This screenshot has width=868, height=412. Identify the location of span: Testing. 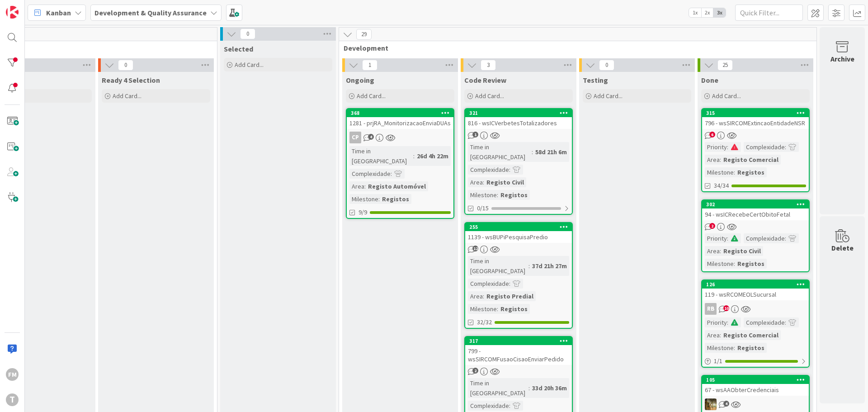
(596, 80).